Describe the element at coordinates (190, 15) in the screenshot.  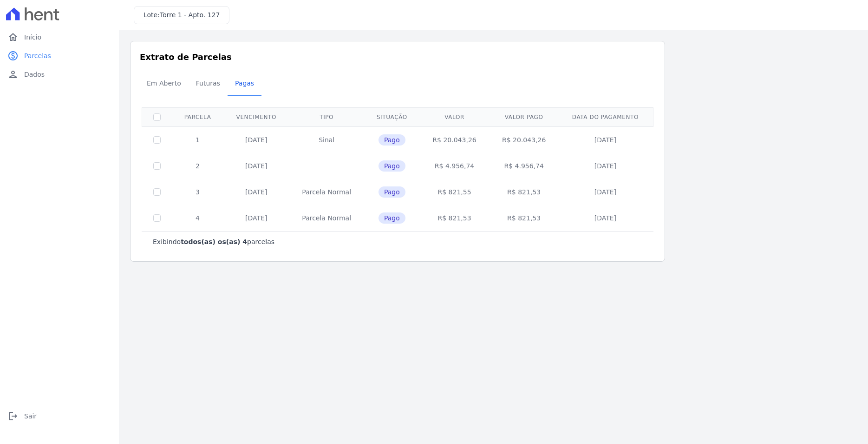
I see `span: Torre 1 - Apto. 127` at that location.